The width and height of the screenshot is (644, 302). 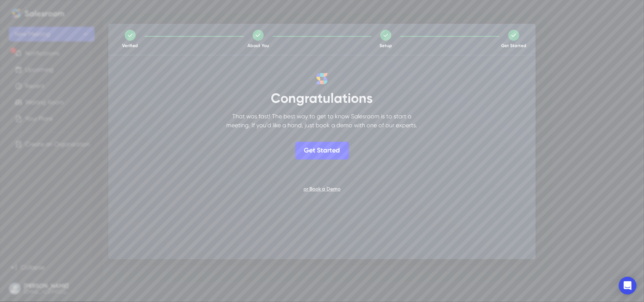 What do you see at coordinates (258, 45) in the screenshot?
I see `p: About You` at bounding box center [258, 45].